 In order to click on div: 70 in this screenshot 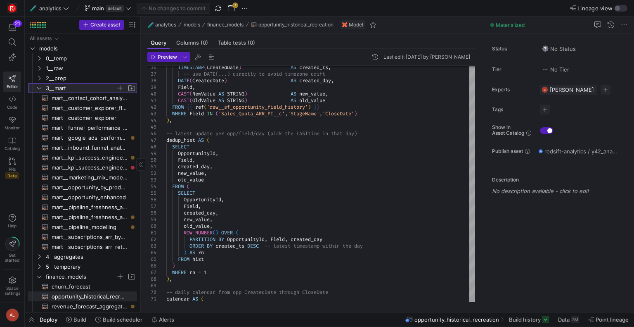, I will do `click(152, 292)`.